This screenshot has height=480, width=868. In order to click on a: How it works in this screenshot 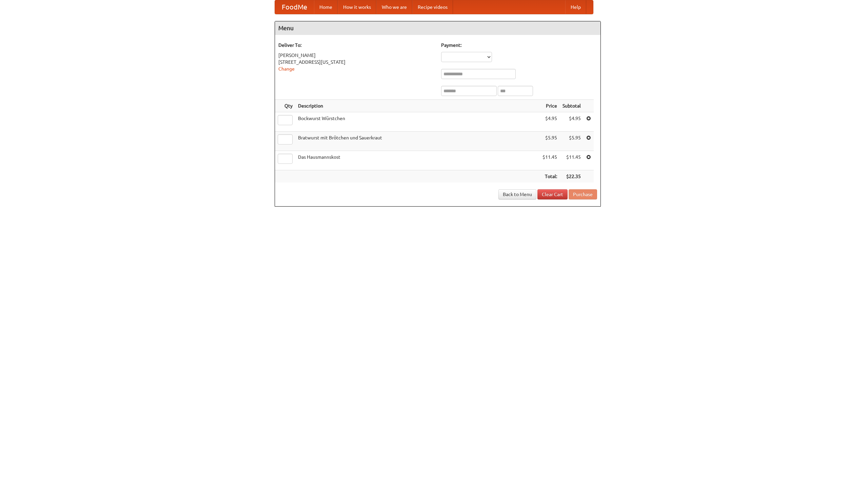, I will do `click(357, 7)`.